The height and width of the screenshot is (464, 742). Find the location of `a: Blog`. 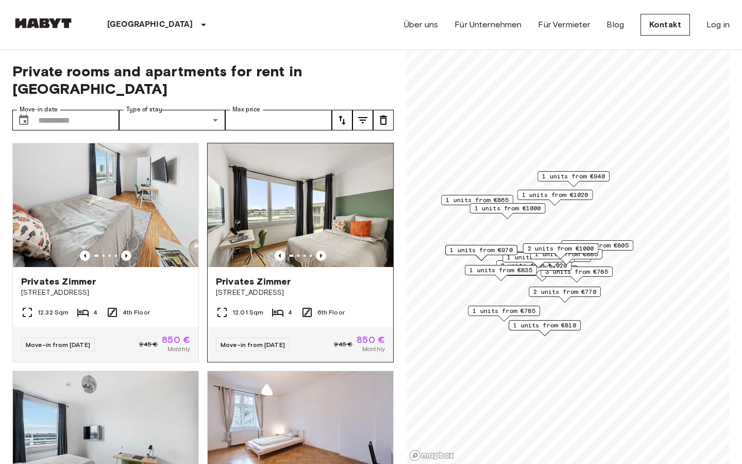

a: Blog is located at coordinates (615, 25).